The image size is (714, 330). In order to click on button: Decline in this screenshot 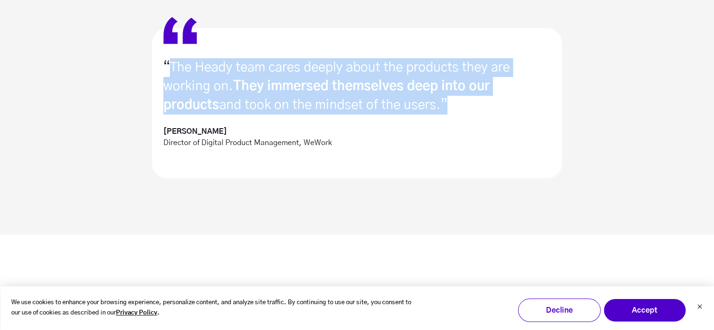, I will do `click(559, 310)`.